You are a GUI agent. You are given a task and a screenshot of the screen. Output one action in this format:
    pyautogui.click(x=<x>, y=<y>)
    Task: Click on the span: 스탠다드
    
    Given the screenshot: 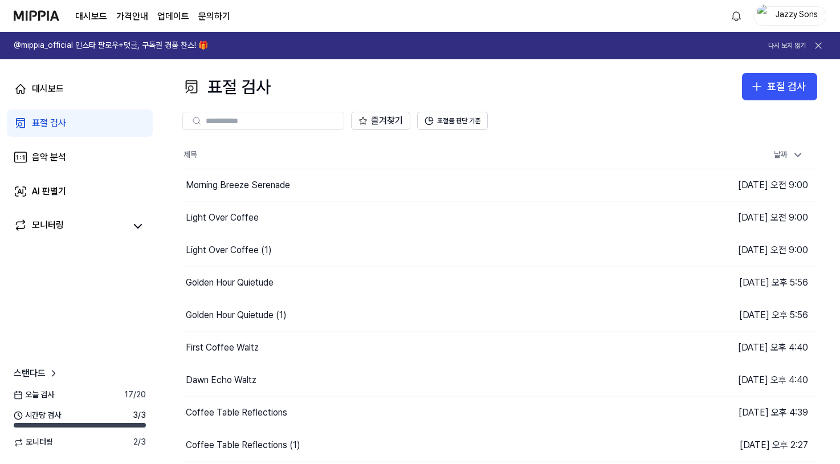 What is the action you would take?
    pyautogui.click(x=30, y=373)
    